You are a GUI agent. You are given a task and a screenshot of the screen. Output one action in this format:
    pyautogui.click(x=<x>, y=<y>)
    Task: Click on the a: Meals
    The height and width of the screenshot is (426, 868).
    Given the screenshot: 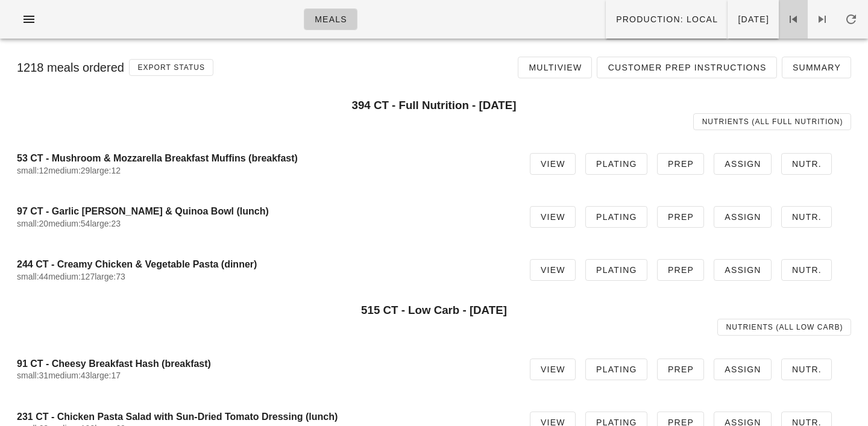 What is the action you would take?
    pyautogui.click(x=331, y=19)
    